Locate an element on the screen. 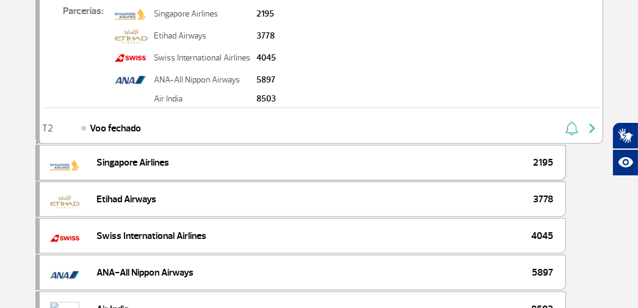  img: sino-painel-voo.svg is located at coordinates (571, 128).